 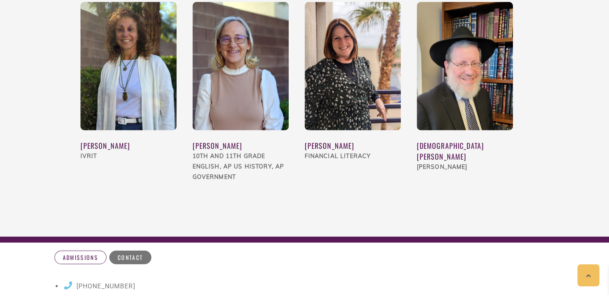 What do you see at coordinates (130, 257) in the screenshot?
I see `span: Contact` at bounding box center [130, 257].